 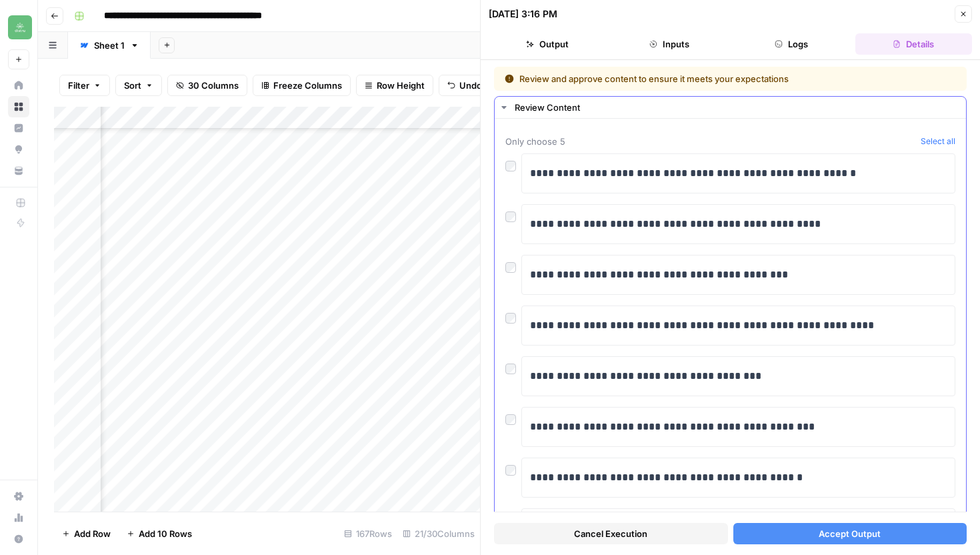 What do you see at coordinates (470, 85) in the screenshot?
I see `span: Undo` at bounding box center [470, 85].